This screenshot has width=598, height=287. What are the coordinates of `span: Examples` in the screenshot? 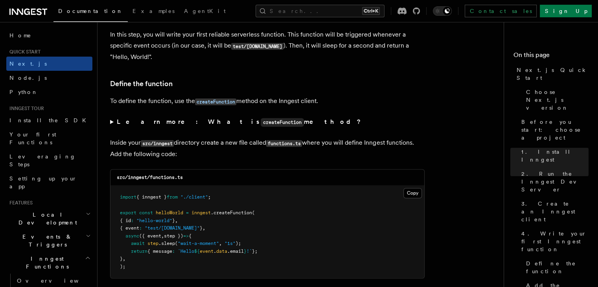 It's located at (153, 11).